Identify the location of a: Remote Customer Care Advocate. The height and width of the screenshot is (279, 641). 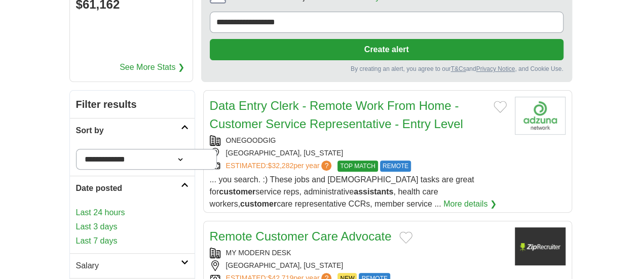
(300, 236).